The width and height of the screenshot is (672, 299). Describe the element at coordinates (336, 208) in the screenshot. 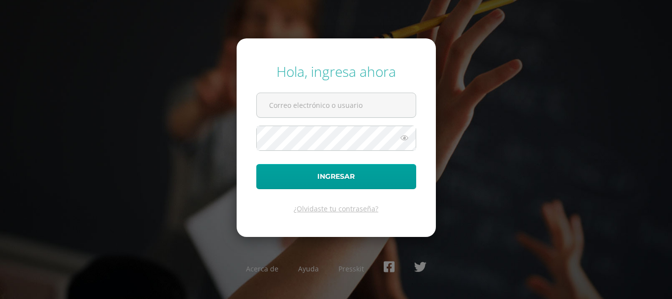

I see `a: ¿Olvidaste tu contraseña?` at that location.